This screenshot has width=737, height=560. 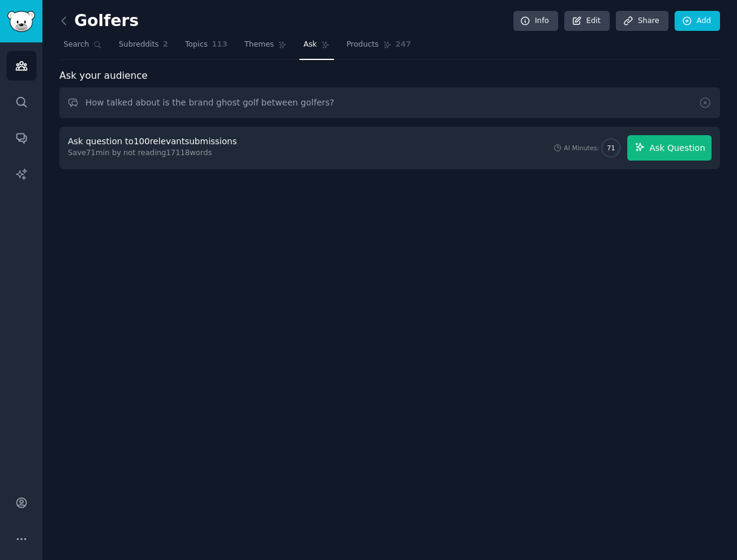 What do you see at coordinates (697, 21) in the screenshot?
I see `a: Add` at bounding box center [697, 21].